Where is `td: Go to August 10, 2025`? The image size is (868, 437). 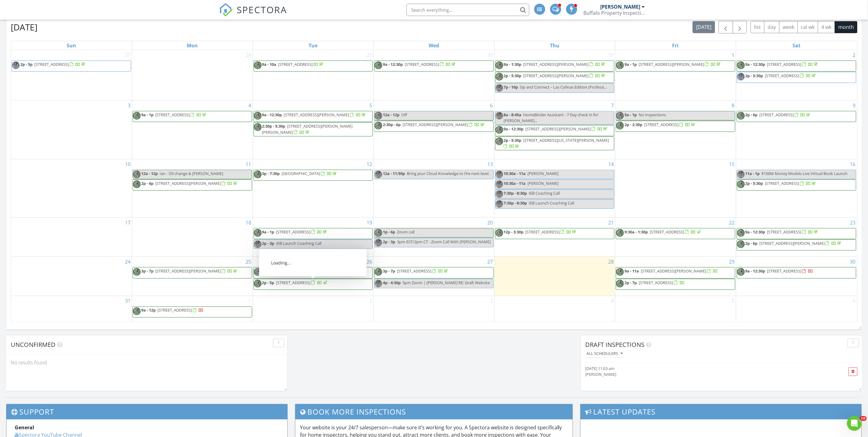 td: Go to August 10, 2025 is located at coordinates (72, 189).